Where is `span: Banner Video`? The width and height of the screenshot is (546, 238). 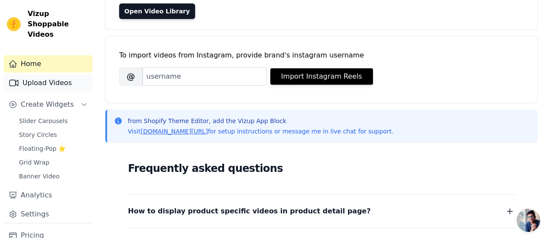
span: Banner Video is located at coordinates (39, 176).